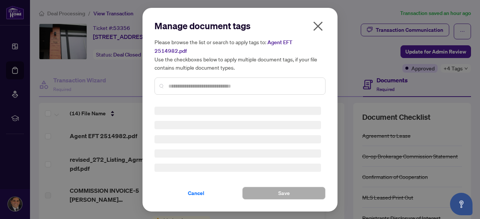 The width and height of the screenshot is (480, 219). What do you see at coordinates (461, 204) in the screenshot?
I see `button: Open asap` at bounding box center [461, 204].